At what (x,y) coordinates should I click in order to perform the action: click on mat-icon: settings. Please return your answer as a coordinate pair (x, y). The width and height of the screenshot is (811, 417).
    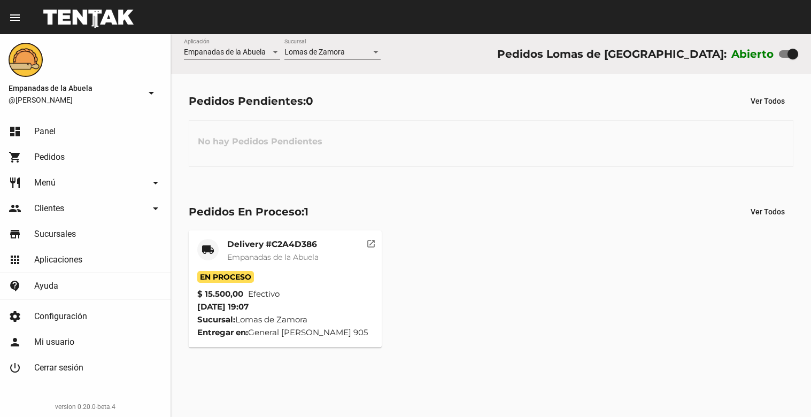
    Looking at the image, I should click on (15, 316).